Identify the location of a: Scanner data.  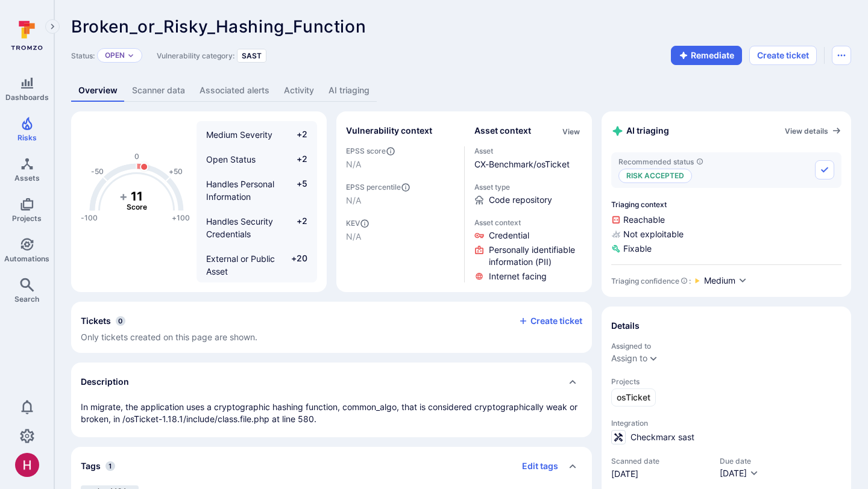
(159, 90).